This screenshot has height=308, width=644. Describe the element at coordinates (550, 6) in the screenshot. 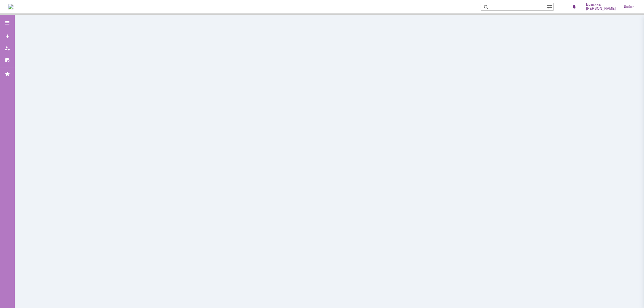

I see `span: Расширенный поиск` at that location.